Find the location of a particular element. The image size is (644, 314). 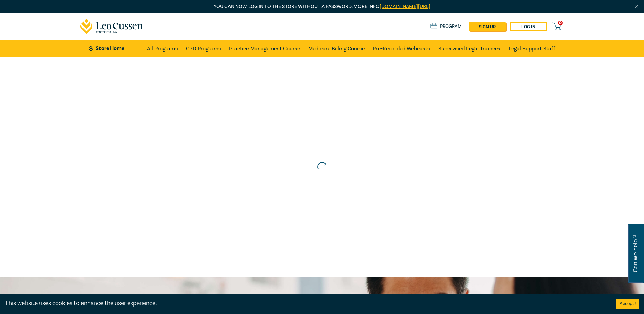

a: Supervised Legal Trainees is located at coordinates (469, 48).